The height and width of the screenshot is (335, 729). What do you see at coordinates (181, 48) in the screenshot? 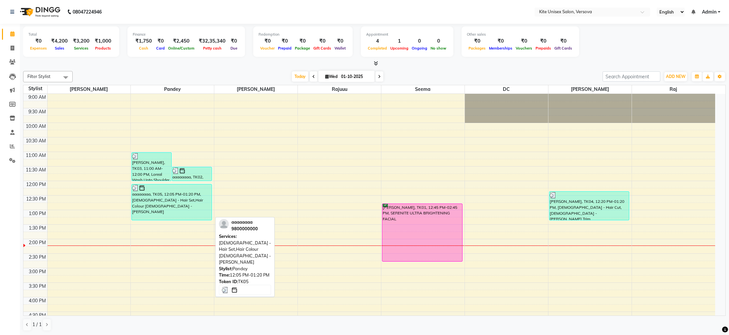
I see `span: Online/Custom` at bounding box center [181, 48].